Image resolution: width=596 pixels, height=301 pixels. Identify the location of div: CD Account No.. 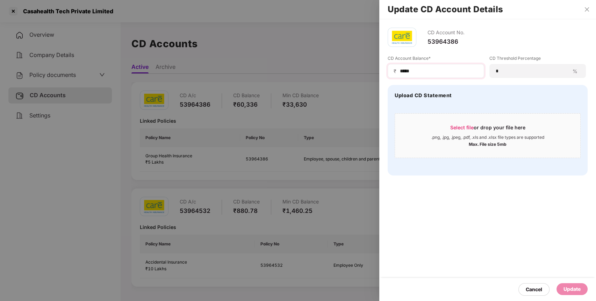
(446, 32).